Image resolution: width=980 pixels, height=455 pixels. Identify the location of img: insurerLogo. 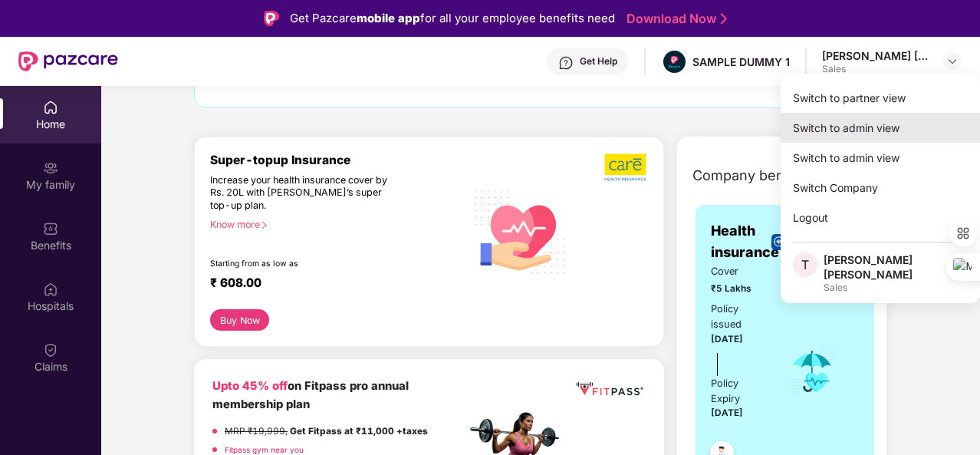
(825, 242).